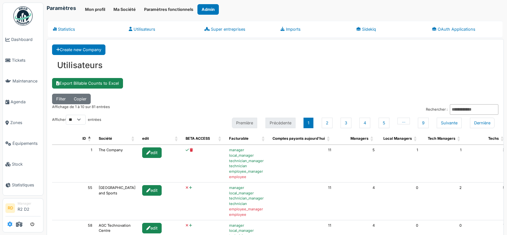 The width and height of the screenshot is (507, 235). Describe the element at coordinates (88, 83) in the screenshot. I see `a: Export Billable Counts to Excel` at that location.